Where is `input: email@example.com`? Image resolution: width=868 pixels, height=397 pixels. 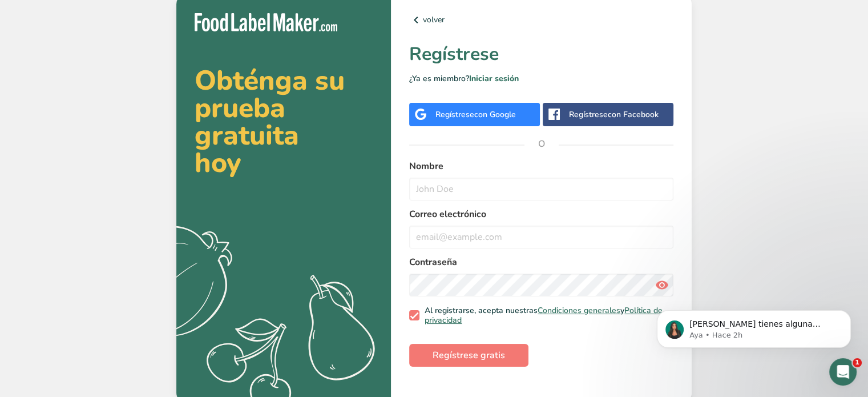
input: email@example.com is located at coordinates (541, 237).